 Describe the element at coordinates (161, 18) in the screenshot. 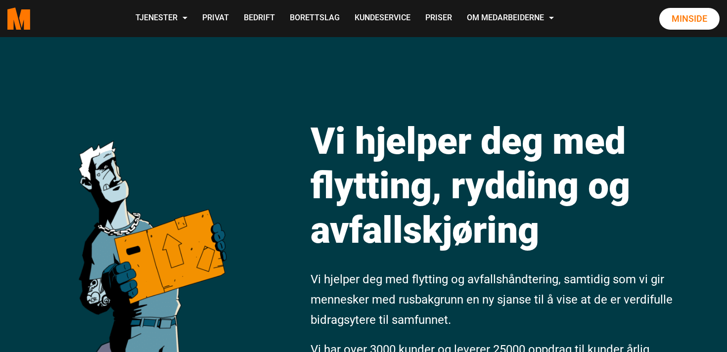

I see `a: Tjenester` at that location.